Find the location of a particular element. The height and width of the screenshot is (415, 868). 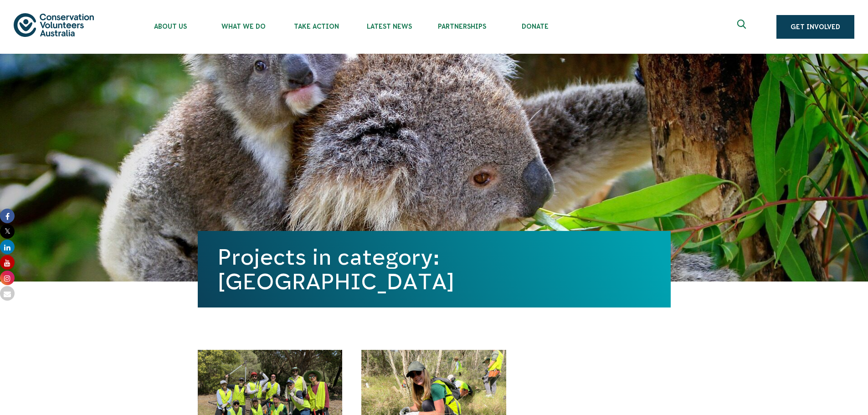

span: What We Do is located at coordinates (243, 26).